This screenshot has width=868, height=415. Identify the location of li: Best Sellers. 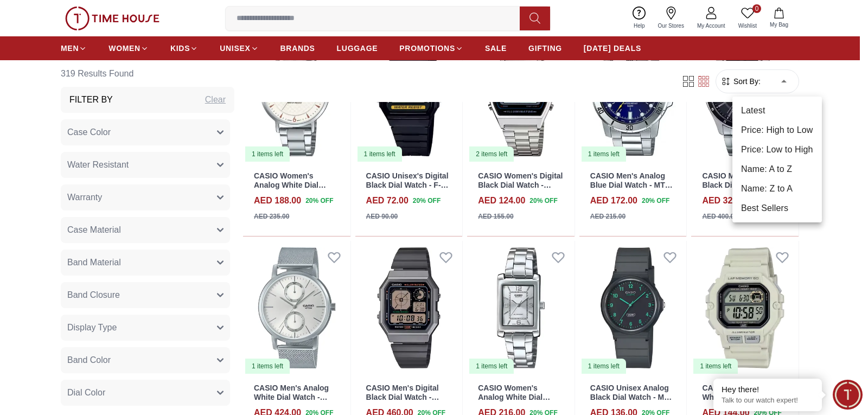
(777, 208).